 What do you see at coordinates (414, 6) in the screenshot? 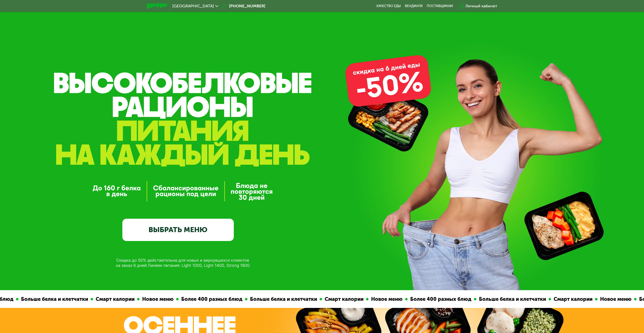
I see `a: Вендинги` at bounding box center [414, 6].